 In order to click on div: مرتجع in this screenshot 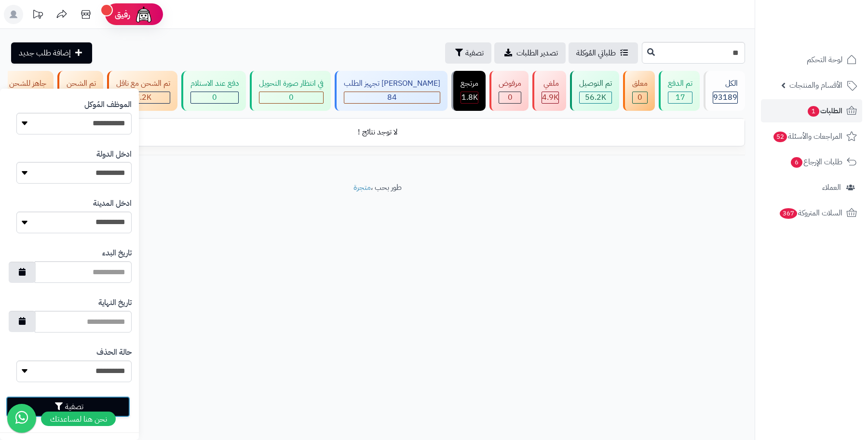, I will do `click(469, 83)`.